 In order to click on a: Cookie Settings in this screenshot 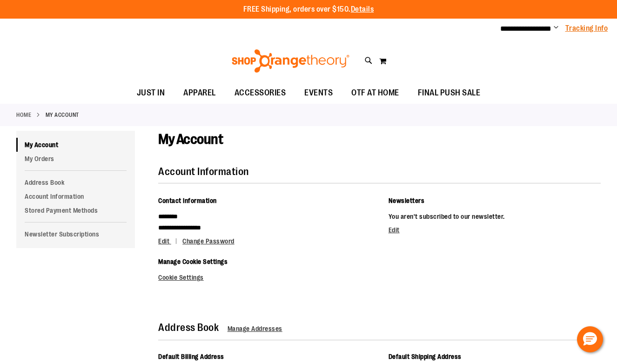, I will do `click(181, 277)`.